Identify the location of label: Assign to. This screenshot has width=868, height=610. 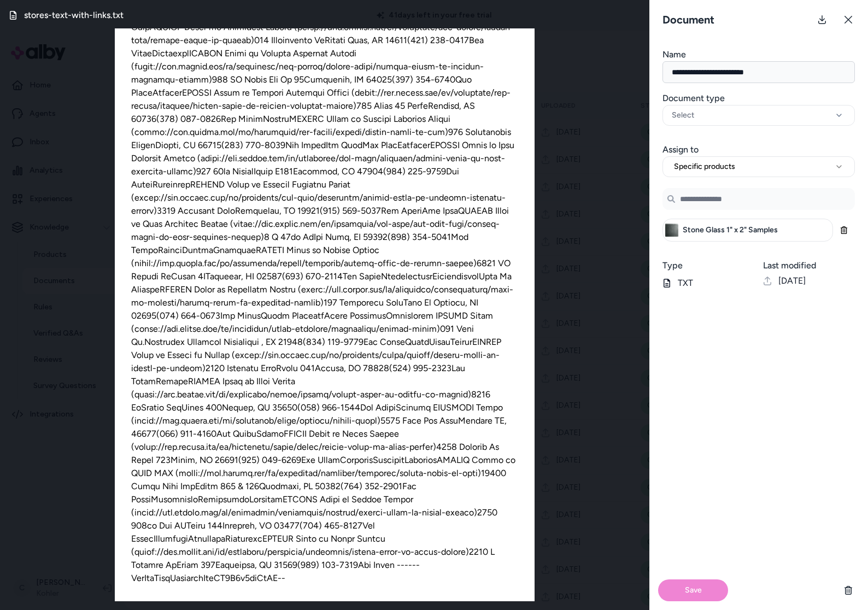
(680, 149).